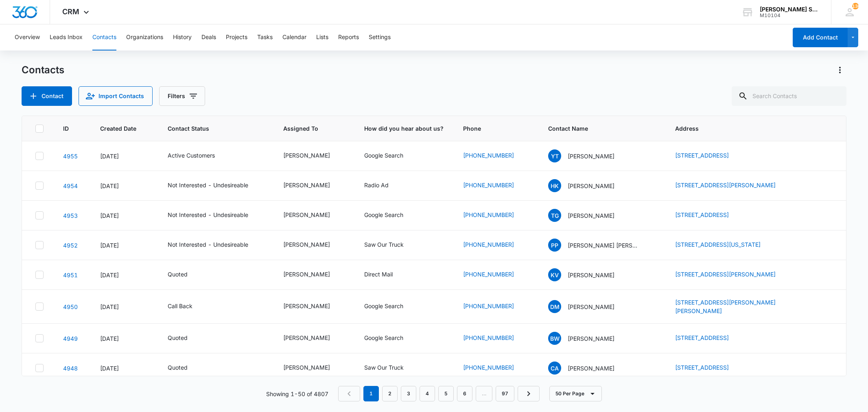  Describe the element at coordinates (294, 37) in the screenshot. I see `button: Calendar` at that location.